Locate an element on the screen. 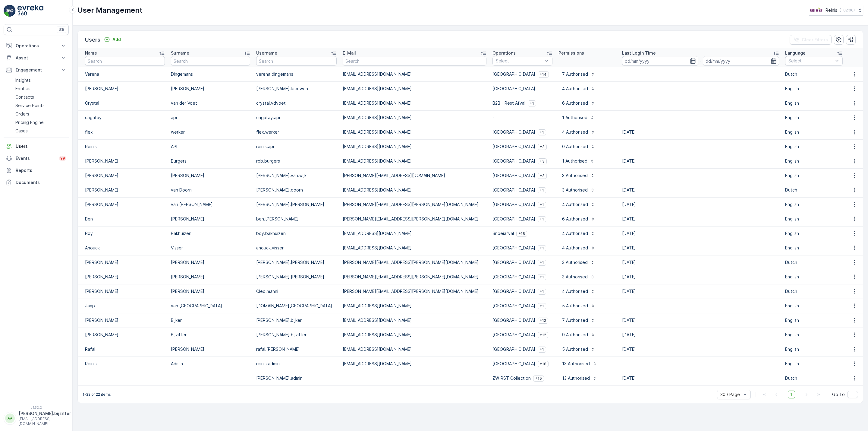 The image size is (868, 431). p: Snoeiafval is located at coordinates (503, 234).